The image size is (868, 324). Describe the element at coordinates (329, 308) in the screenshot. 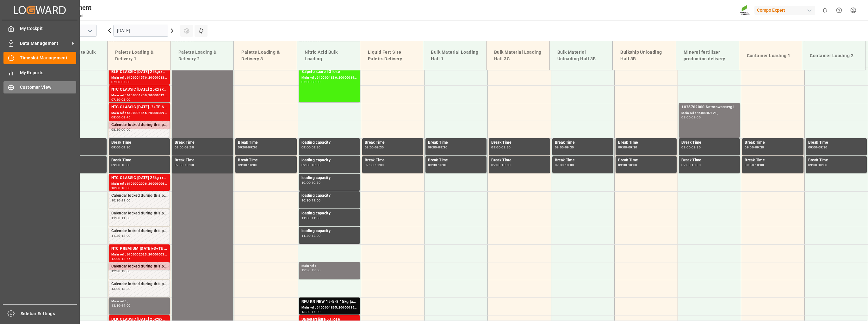

I see `div: Main ref : 6100001895, 2000001512` at that location.